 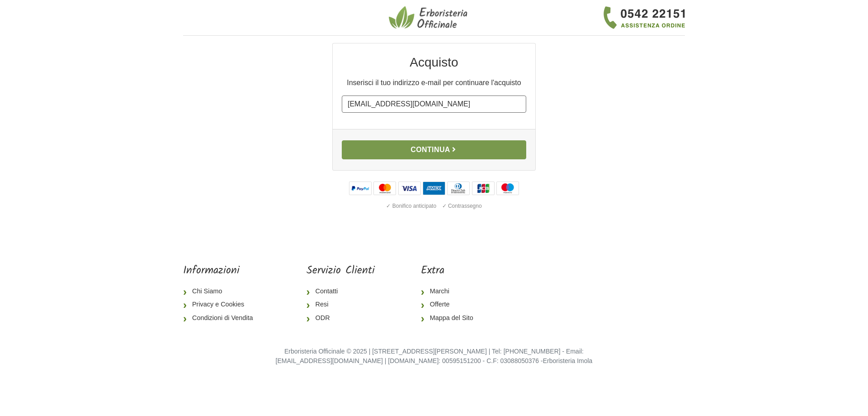 What do you see at coordinates (451, 292) in the screenshot?
I see `a: Marchi` at bounding box center [451, 292].